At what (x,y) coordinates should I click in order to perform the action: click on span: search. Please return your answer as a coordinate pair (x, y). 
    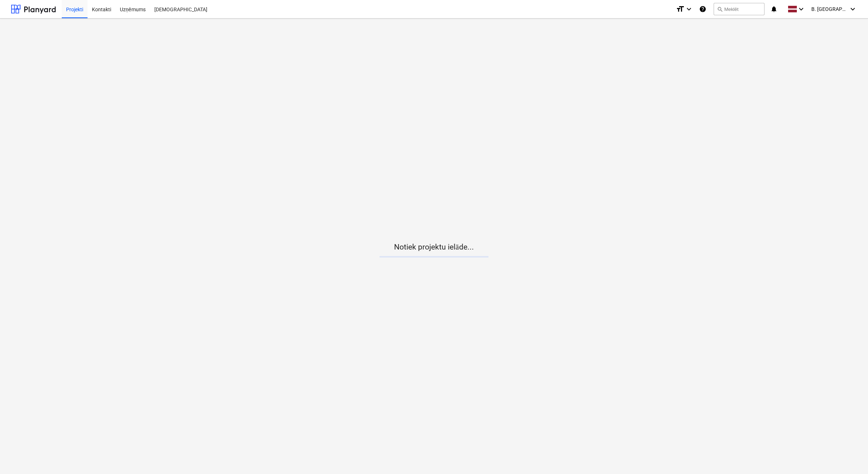
    Looking at the image, I should click on (720, 9).